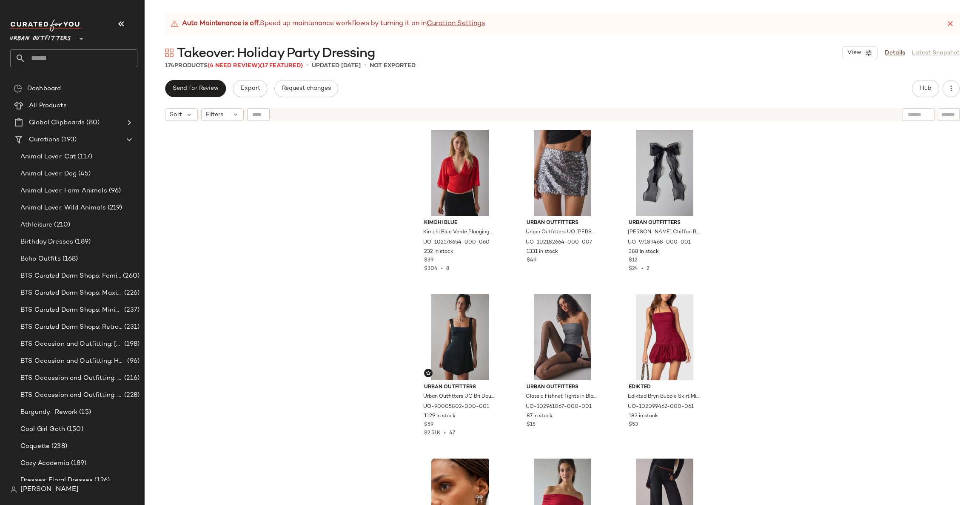 This screenshot has width=980, height=505. I want to click on span: (219), so click(114, 208).